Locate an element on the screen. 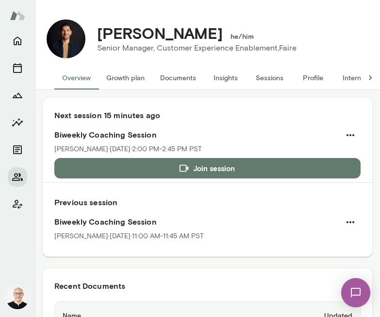 The width and height of the screenshot is (380, 317). h6: Previous session is located at coordinates (207, 202).